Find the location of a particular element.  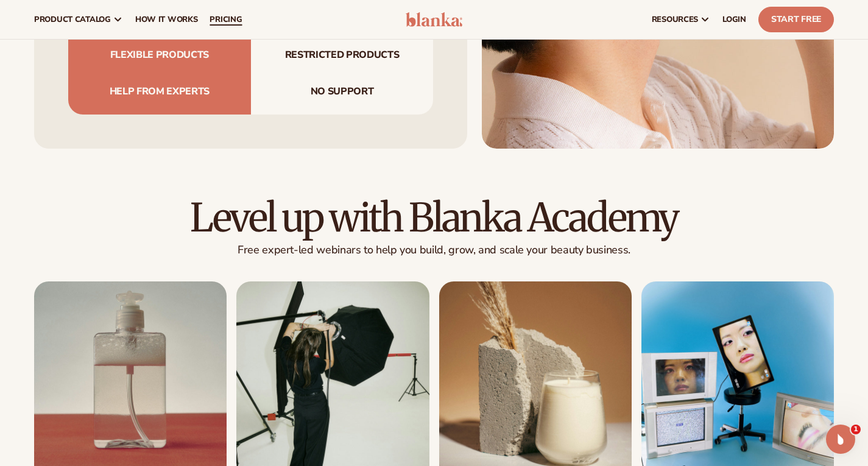

span: Flexible products is located at coordinates (159, 55).